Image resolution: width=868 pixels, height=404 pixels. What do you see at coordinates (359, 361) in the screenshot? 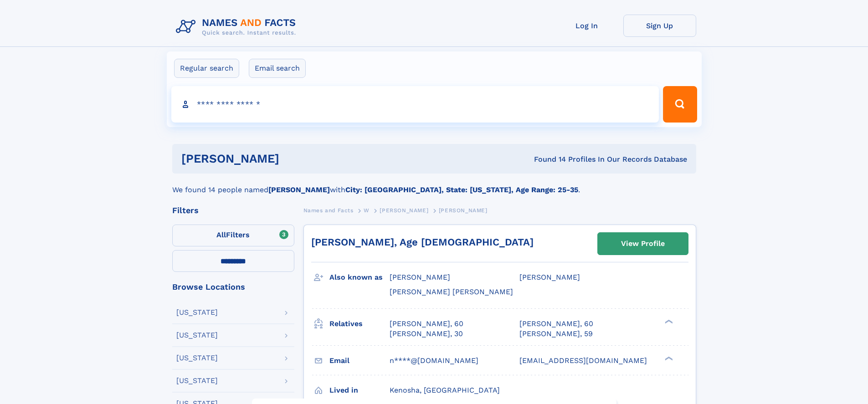
I see `h3: Email` at bounding box center [359, 361].